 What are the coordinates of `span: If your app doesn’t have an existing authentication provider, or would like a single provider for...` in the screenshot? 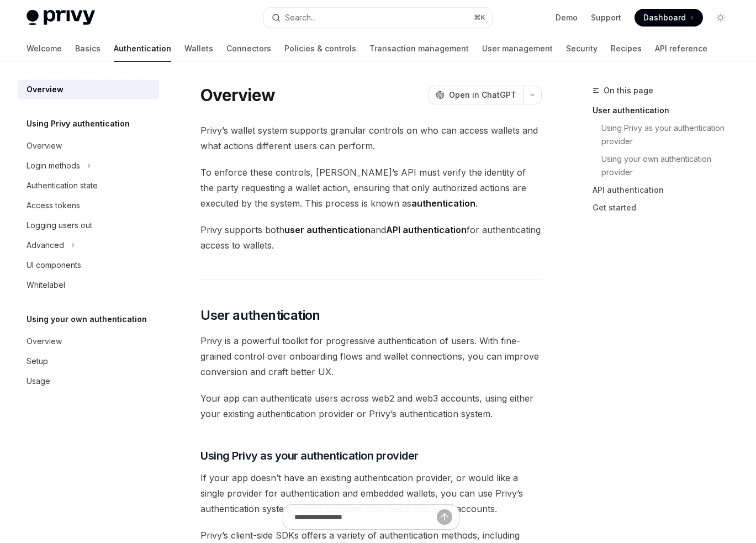 It's located at (371, 494).